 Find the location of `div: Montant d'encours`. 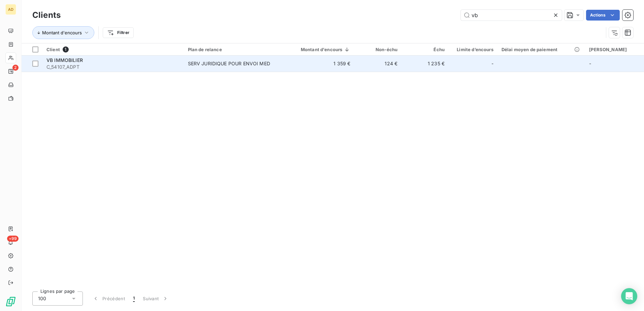

div: Montant d'encours is located at coordinates (319, 49).